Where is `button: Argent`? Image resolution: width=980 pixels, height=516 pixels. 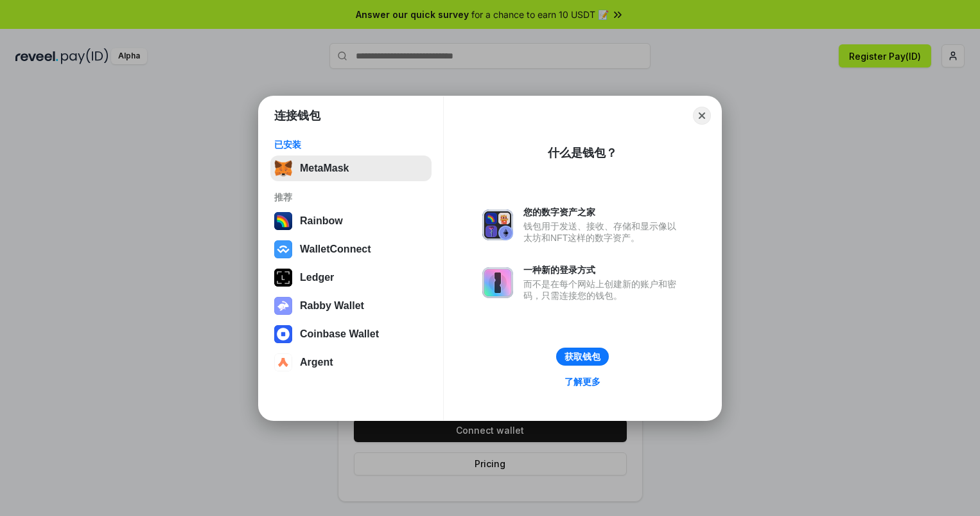
button: Argent is located at coordinates (351, 362).